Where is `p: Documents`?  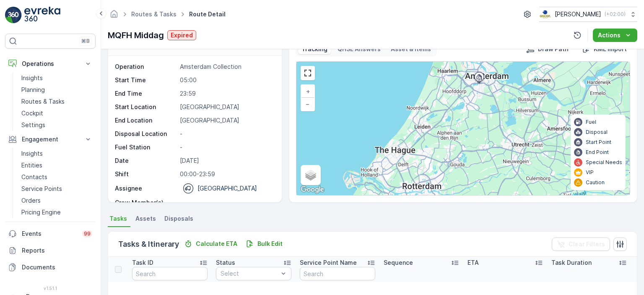
p: Documents is located at coordinates (57, 268).